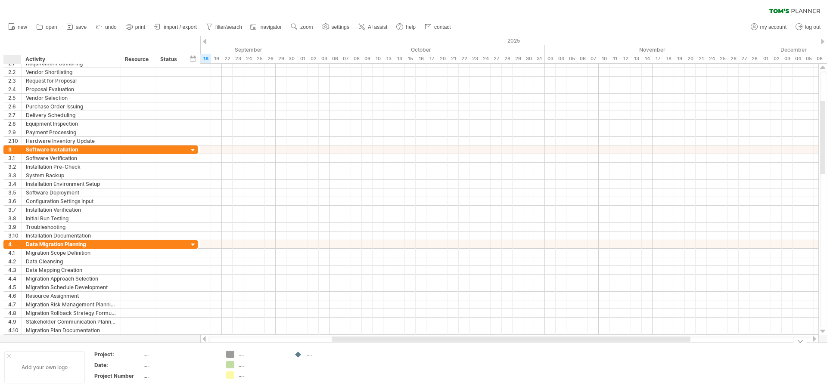  Describe the element at coordinates (809, 59) in the screenshot. I see `div: Friday, 5 December 2025` at that location.